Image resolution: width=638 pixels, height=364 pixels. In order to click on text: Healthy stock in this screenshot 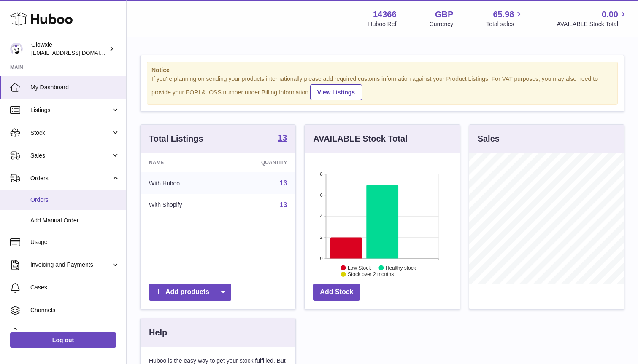, I will do `click(400, 267)`.